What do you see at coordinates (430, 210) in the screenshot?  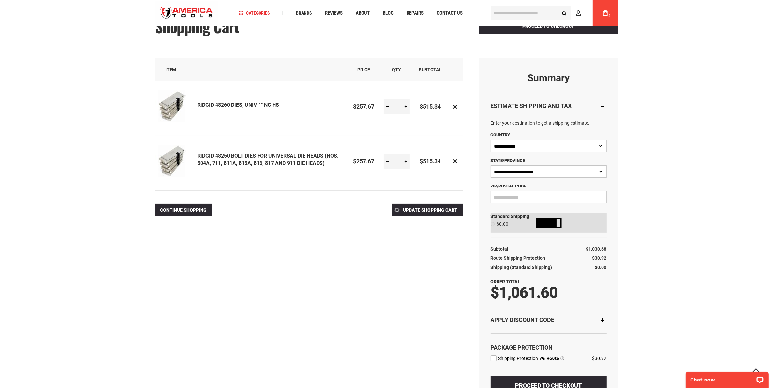 I see `span: Update Shopping Cart` at bounding box center [430, 210].